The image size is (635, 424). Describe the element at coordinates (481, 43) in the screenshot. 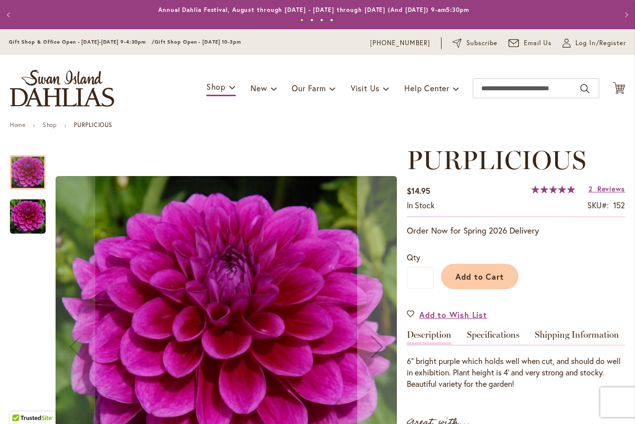

I see `span: Subscribe` at that location.